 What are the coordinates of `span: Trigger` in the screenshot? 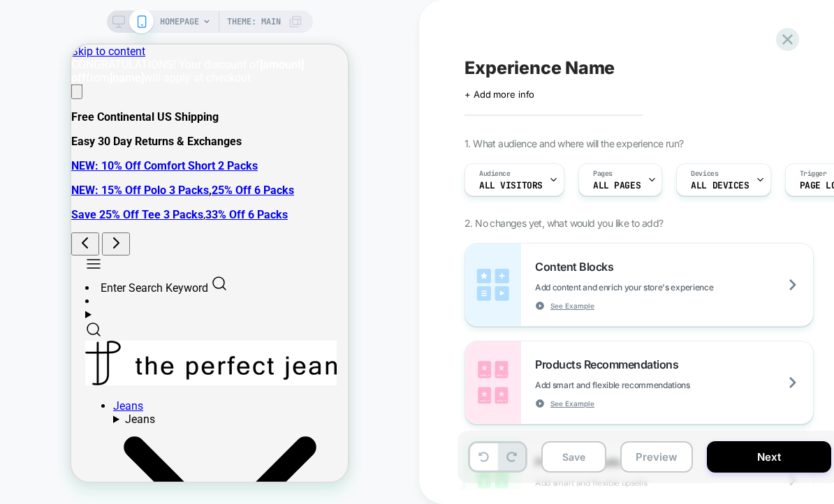 It's located at (813, 174).